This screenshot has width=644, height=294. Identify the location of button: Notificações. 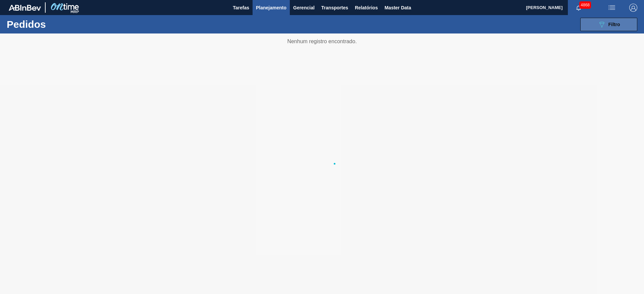
(579, 8).